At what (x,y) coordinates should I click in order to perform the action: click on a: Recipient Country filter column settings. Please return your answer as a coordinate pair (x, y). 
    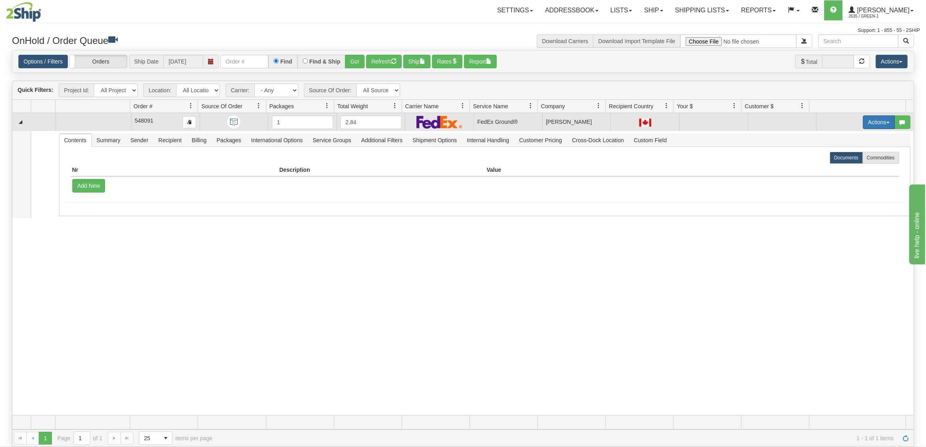
    Looking at the image, I should click on (666, 106).